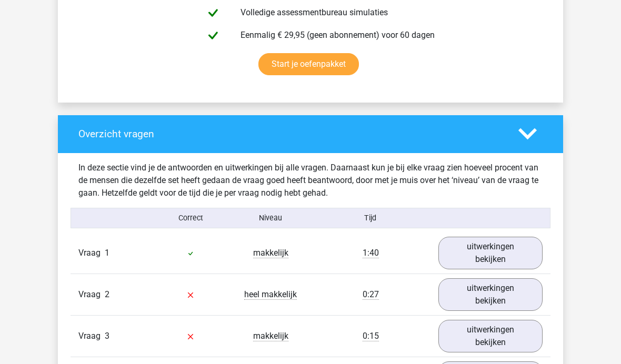 The height and width of the screenshot is (364, 621). Describe the element at coordinates (107, 252) in the screenshot. I see `span: 1` at that location.